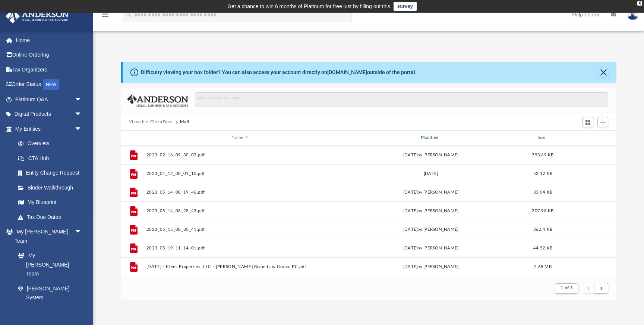 The image size is (644, 325). What do you see at coordinates (543, 192) in the screenshot?
I see `span: 33.04 KB` at bounding box center [543, 192].